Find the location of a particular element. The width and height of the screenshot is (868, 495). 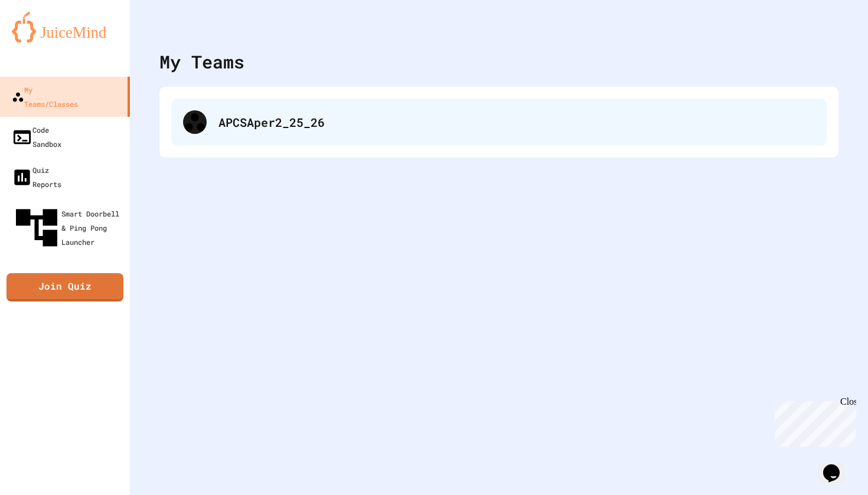

div: Chat with us now!Close is located at coordinates (43, 40).